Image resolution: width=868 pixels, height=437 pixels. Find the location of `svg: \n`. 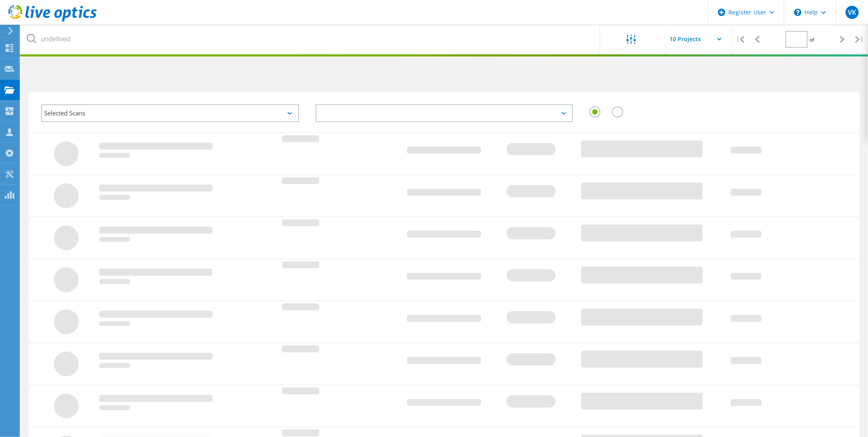

svg: \n is located at coordinates (798, 12).